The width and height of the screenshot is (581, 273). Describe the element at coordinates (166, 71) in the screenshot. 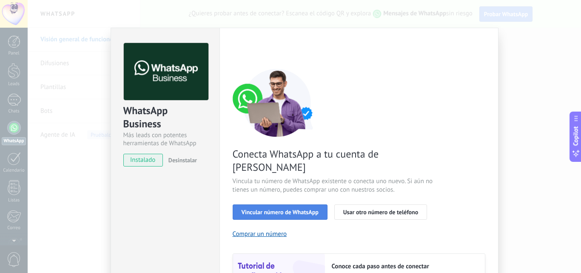

I see `img: logo_main.png` at that location.